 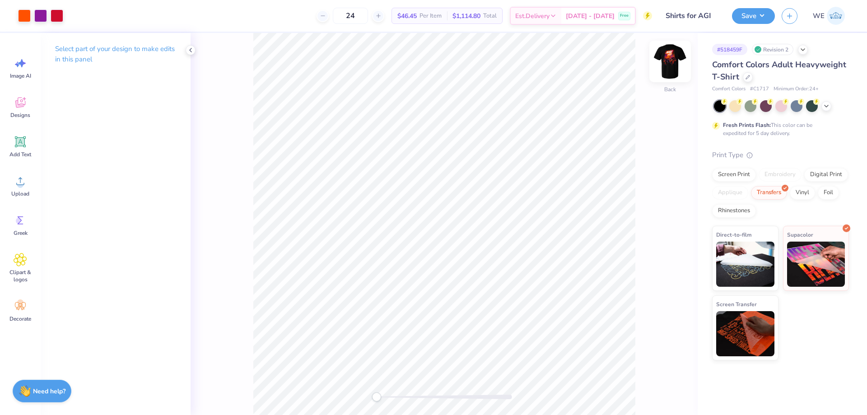 What do you see at coordinates (692, 16) in the screenshot?
I see `input: Untitled Design` at bounding box center [692, 16].